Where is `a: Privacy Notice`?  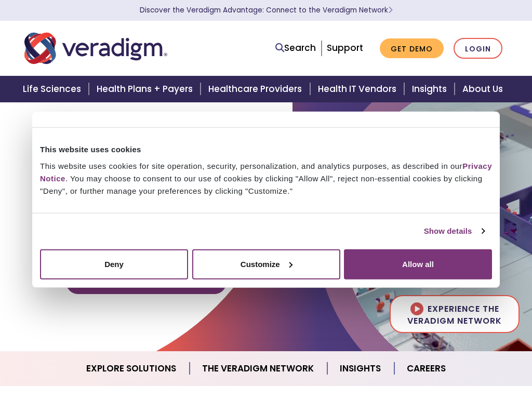 a: Privacy Notice is located at coordinates (266, 171).